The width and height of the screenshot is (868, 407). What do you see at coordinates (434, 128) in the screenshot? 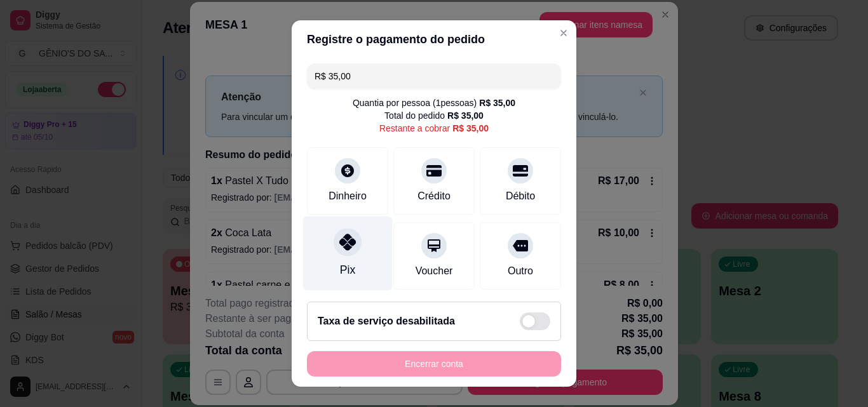
I see `div: Restante a cobrar` at bounding box center [434, 128].